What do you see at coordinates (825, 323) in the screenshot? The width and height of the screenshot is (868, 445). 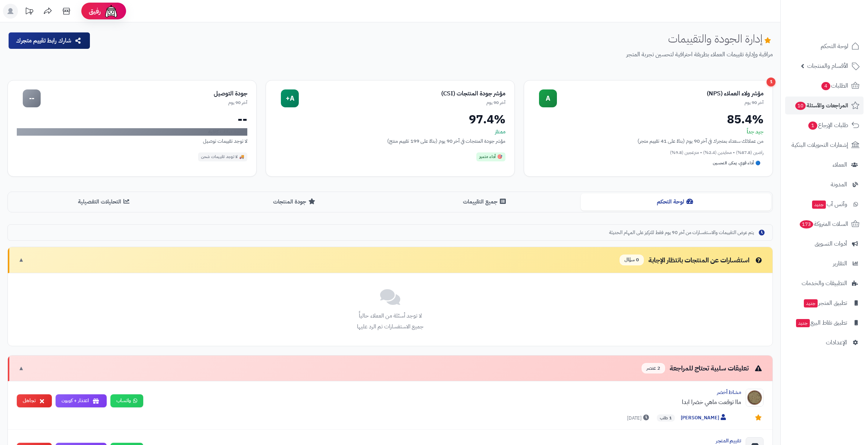 I see `a: تطبيق نقاط البيعجديد` at bounding box center [825, 323].